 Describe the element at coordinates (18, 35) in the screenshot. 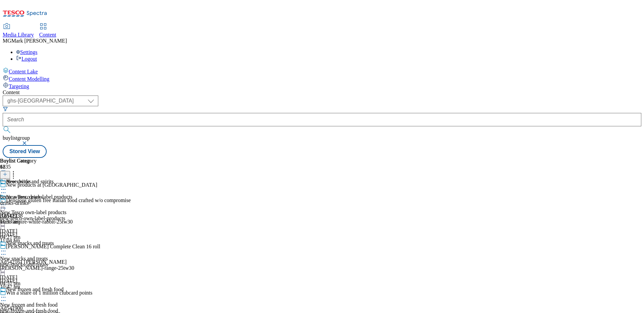

I see `span: Media Library` at that location.